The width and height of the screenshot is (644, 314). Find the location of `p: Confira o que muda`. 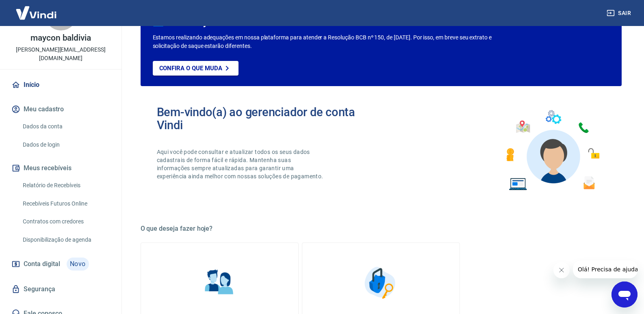

p: Confira o que muda is located at coordinates (190, 68).